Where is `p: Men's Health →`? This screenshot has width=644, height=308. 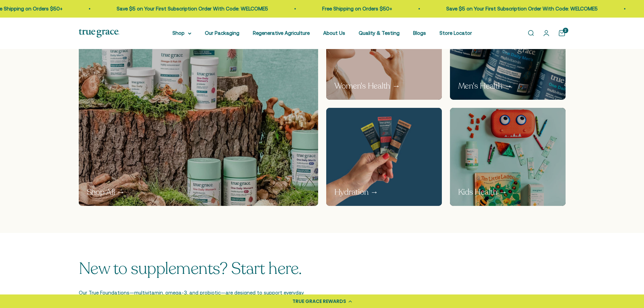
p: Men's Health → is located at coordinates (485, 86).